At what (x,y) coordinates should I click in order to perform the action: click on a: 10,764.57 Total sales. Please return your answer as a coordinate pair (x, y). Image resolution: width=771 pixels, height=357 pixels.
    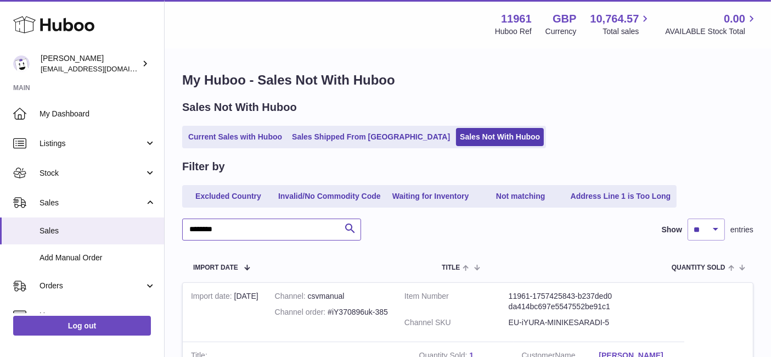
    Looking at the image, I should click on (620, 24).